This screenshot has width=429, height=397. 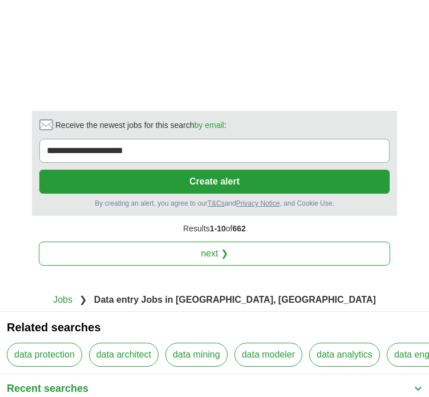 I want to click on a: data architect, so click(x=124, y=355).